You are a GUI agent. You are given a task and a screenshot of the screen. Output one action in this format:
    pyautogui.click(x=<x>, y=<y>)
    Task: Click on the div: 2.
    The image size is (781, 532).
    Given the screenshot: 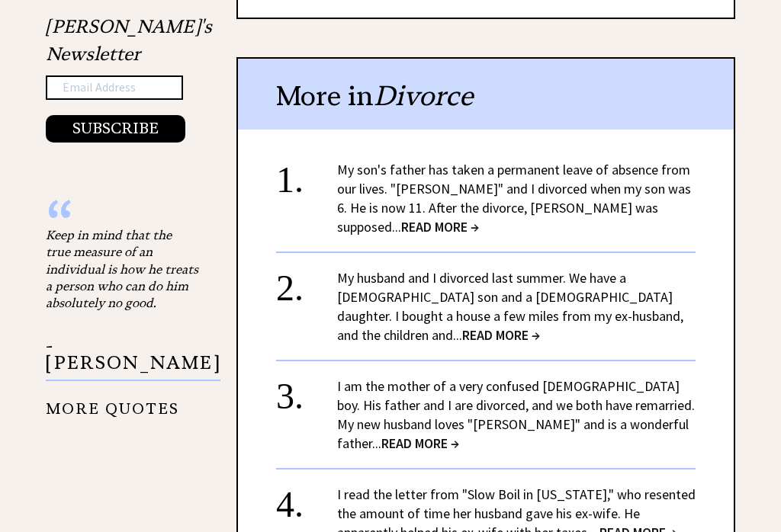 What is the action you would take?
    pyautogui.click(x=307, y=283)
    